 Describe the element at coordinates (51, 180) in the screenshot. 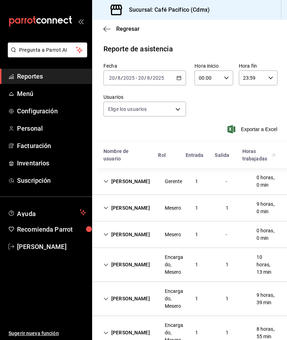

I see `span: Suscripción` at that location.